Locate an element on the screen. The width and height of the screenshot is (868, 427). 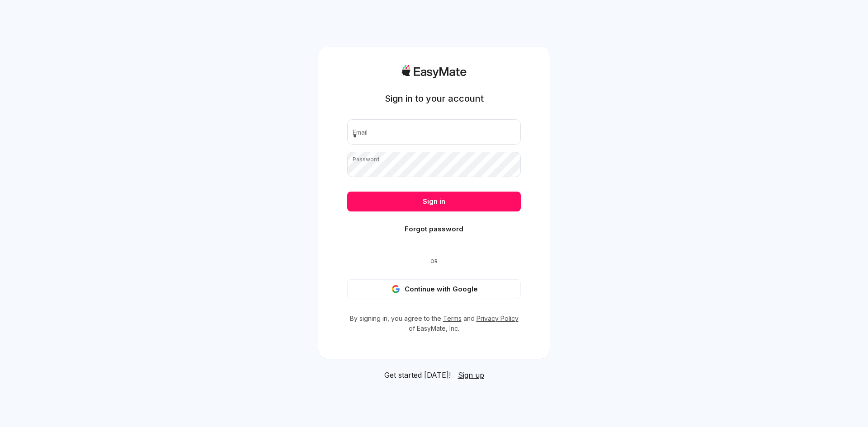
span: Or is located at coordinates (434, 262).